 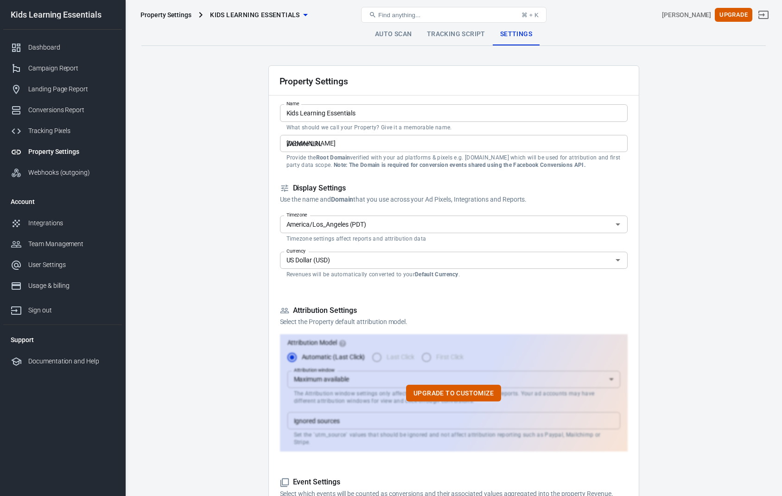 I want to click on button: Upgrade to customize, so click(x=453, y=393).